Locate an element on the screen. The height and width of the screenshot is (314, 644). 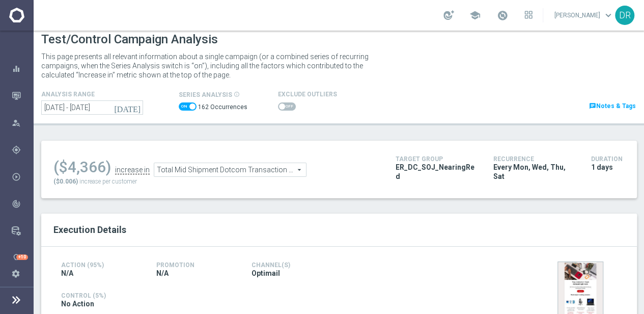
span: Optimail is located at coordinates (266, 273).